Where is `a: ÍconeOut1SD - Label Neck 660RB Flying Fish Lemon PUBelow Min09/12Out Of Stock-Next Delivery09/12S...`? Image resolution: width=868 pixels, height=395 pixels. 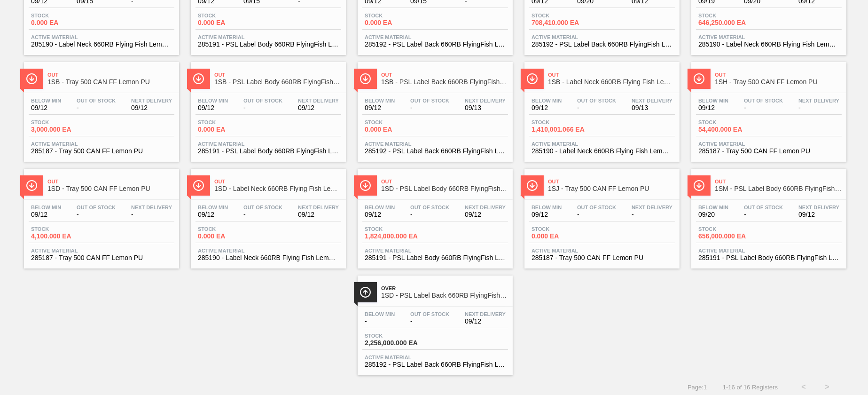 a: ÍconeOut1SD - Label Neck 660RB Flying Fish Lemon PUBelow Min09/12Out Of Stock-Next Delivery09/12S... is located at coordinates (266, 215).